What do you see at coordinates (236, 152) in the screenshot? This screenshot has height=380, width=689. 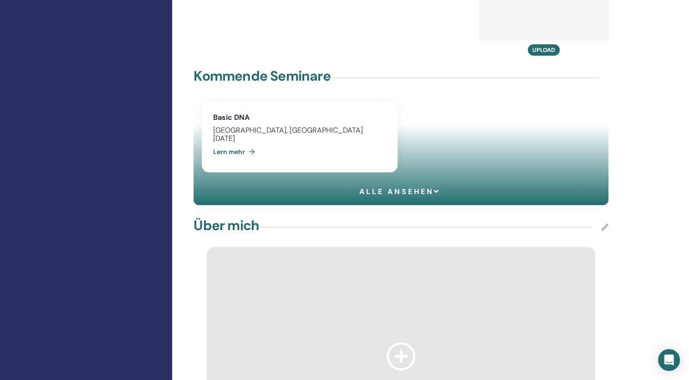 I see `a: Lern mehr` at bounding box center [236, 152].